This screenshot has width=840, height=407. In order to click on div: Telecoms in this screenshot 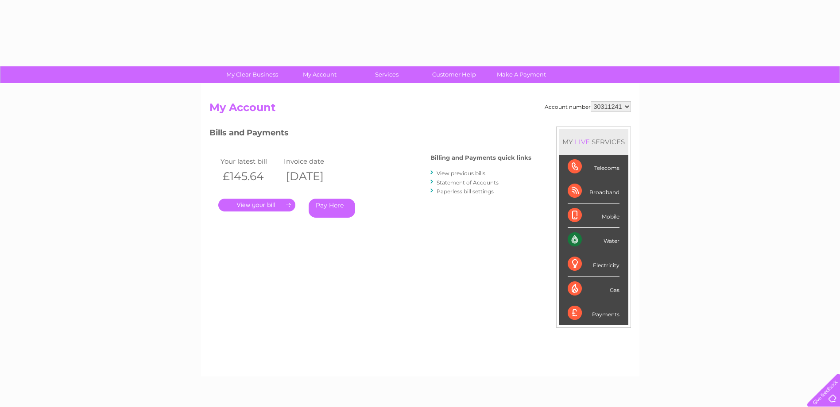, I will do `click(593, 167)`.